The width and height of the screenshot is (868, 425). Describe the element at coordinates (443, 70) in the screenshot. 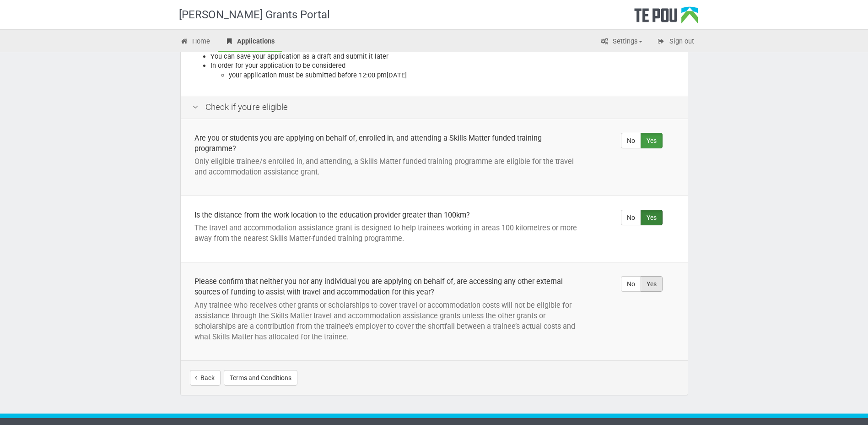

I see `li: In order for your application to be considered` at that location.